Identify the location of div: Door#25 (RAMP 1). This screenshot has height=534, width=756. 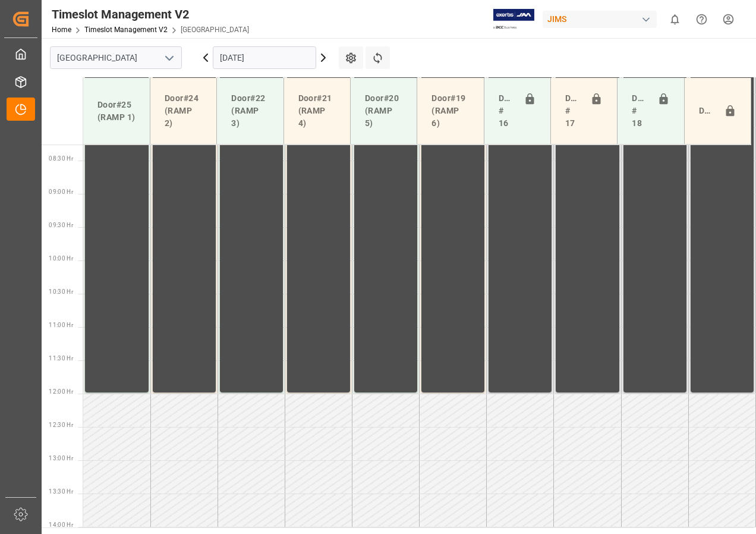
(116, 111).